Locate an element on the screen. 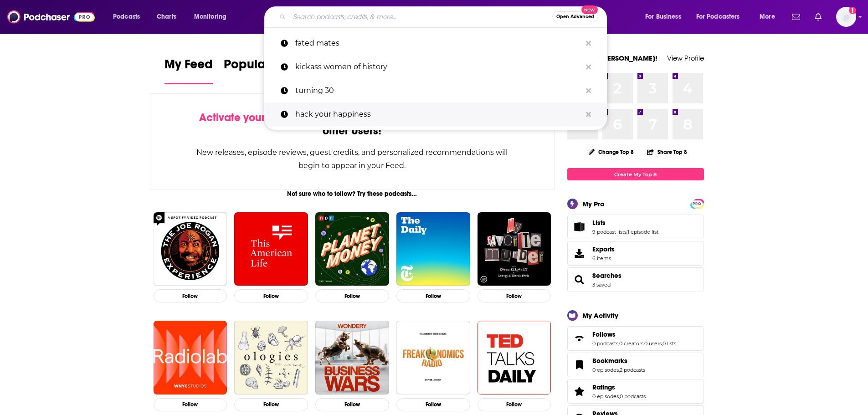  span: 6 items is located at coordinates (604, 258).